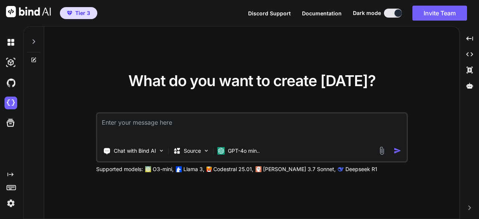 Image resolution: width=479 pixels, height=219 pixels. What do you see at coordinates (322, 13) in the screenshot?
I see `span: Documentation` at bounding box center [322, 13].